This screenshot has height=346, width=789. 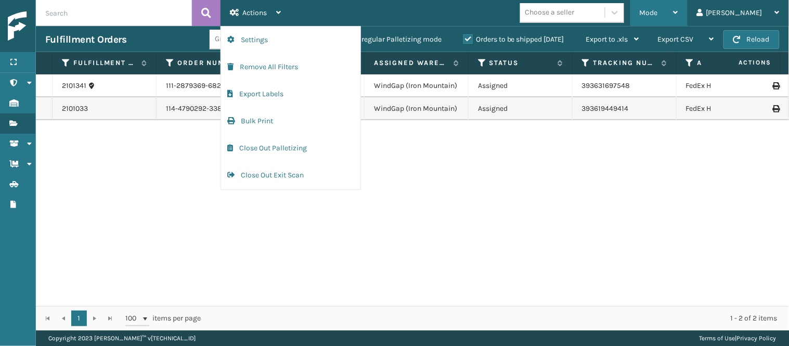 I want to click on button: Bulk Print, so click(x=291, y=121).